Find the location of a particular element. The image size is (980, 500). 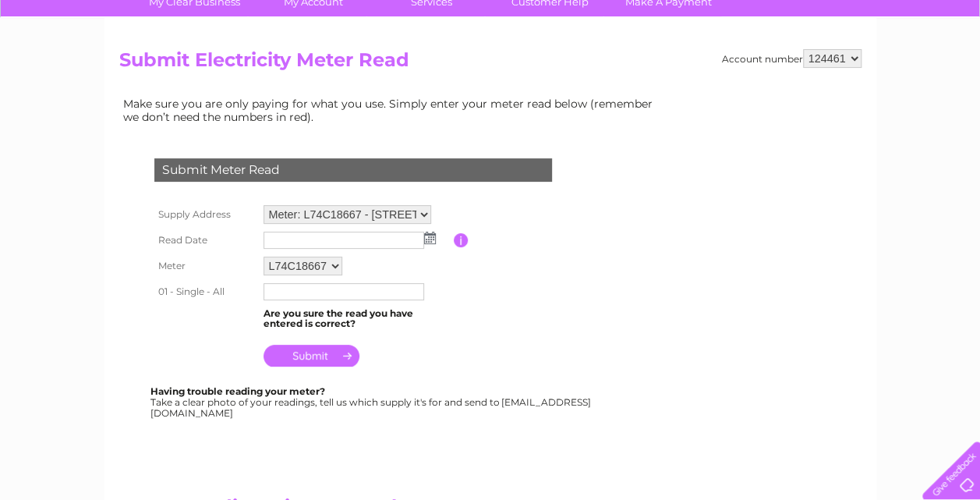

div: Account number is located at coordinates (791, 59).